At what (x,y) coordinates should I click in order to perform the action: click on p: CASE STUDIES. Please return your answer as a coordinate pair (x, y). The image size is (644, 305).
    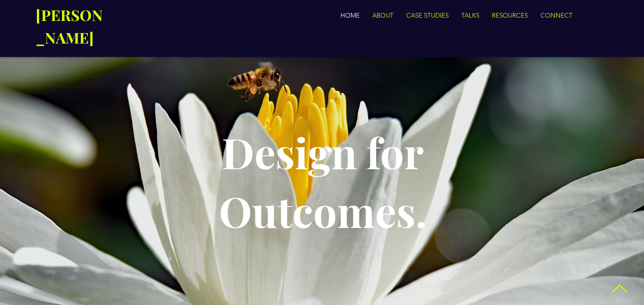
    Looking at the image, I should click on (427, 15).